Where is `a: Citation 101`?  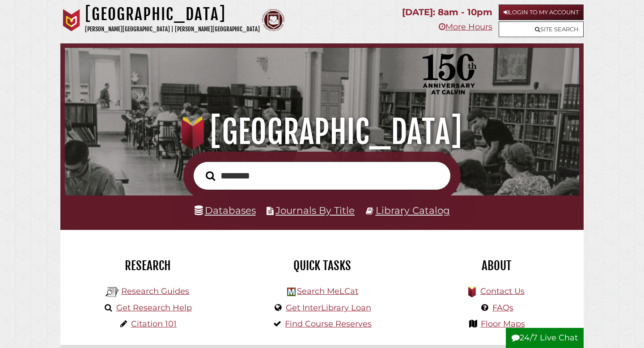
a: Citation 101 is located at coordinates (154, 324).